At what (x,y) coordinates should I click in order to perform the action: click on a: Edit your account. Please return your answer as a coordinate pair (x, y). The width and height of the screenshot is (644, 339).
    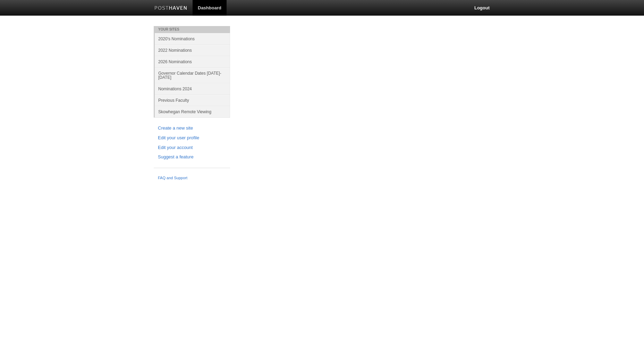
    Looking at the image, I should click on (192, 148).